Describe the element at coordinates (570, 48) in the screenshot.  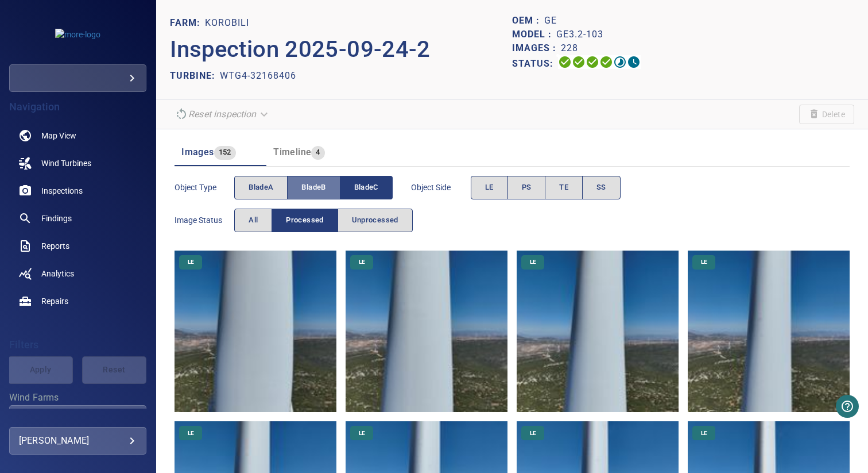
I see `p: 228` at that location.